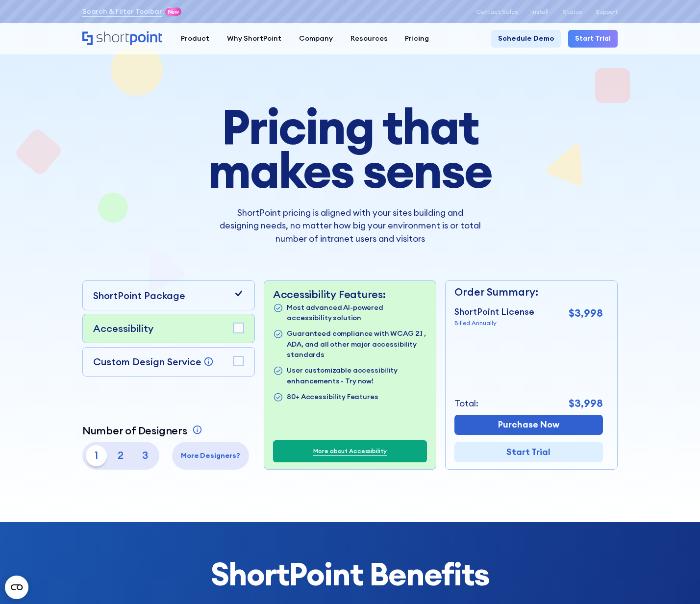 Image resolution: width=700 pixels, height=604 pixels. What do you see at coordinates (497, 12) in the screenshot?
I see `p: Contact Sales` at bounding box center [497, 12].